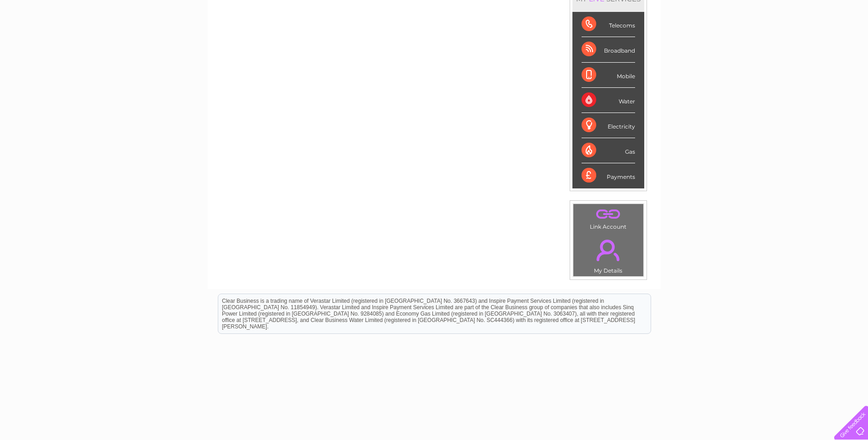 Image resolution: width=868 pixels, height=440 pixels. Describe the element at coordinates (608, 218) in the screenshot. I see `td: Link Account` at that location.